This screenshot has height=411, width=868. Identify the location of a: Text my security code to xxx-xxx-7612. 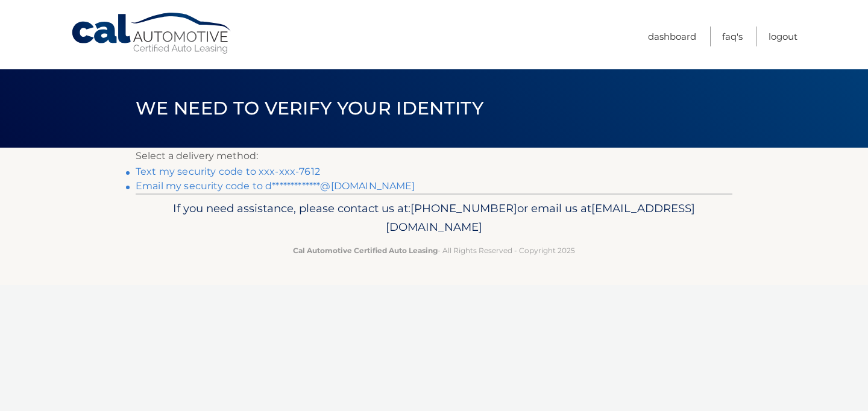
(228, 171).